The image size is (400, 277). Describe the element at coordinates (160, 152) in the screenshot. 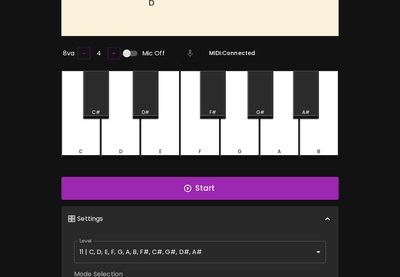

I see `div: E` at that location.